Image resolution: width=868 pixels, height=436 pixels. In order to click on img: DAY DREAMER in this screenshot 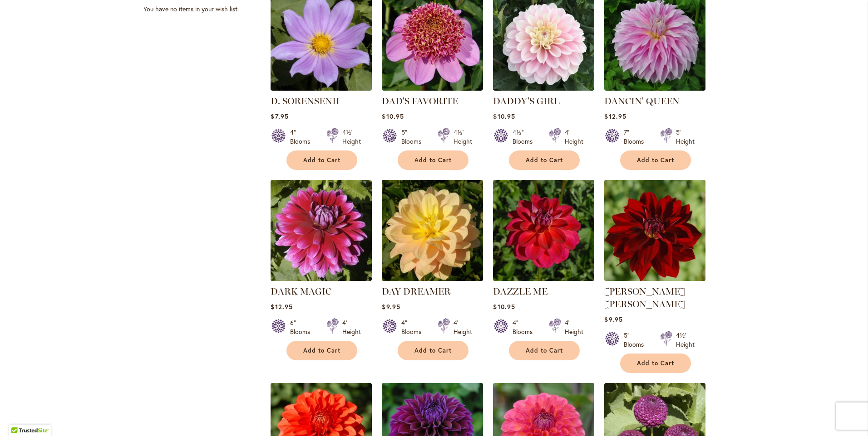, I will do `click(432, 231)`.